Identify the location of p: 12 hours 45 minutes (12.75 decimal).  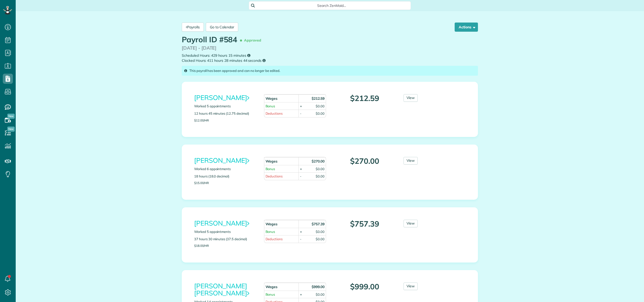
(226, 113).